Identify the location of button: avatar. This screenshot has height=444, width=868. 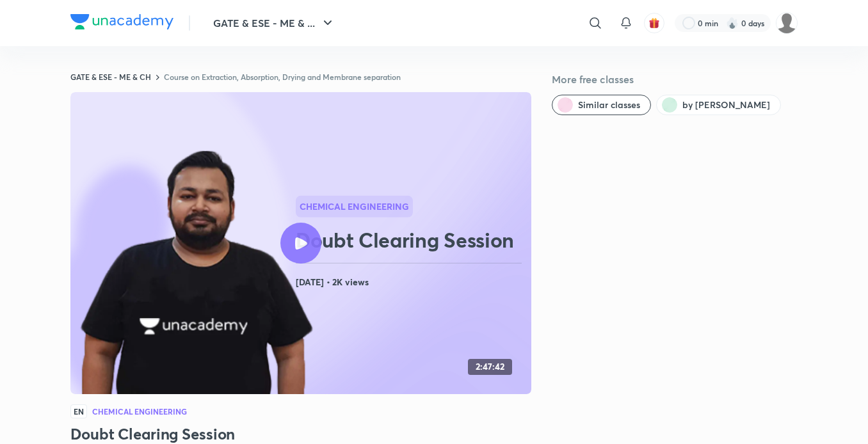
(654, 23).